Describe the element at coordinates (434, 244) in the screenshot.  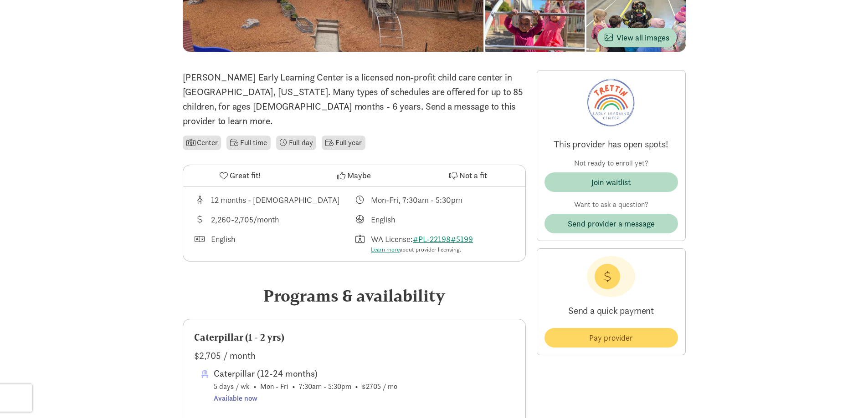
I see `div: License number` at that location.